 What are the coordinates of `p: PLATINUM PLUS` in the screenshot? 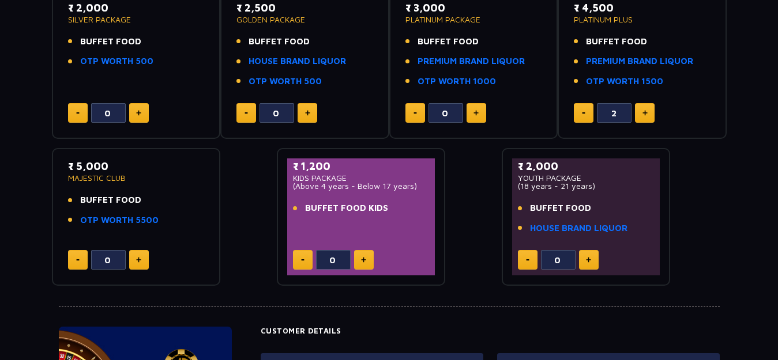 It's located at (642, 20).